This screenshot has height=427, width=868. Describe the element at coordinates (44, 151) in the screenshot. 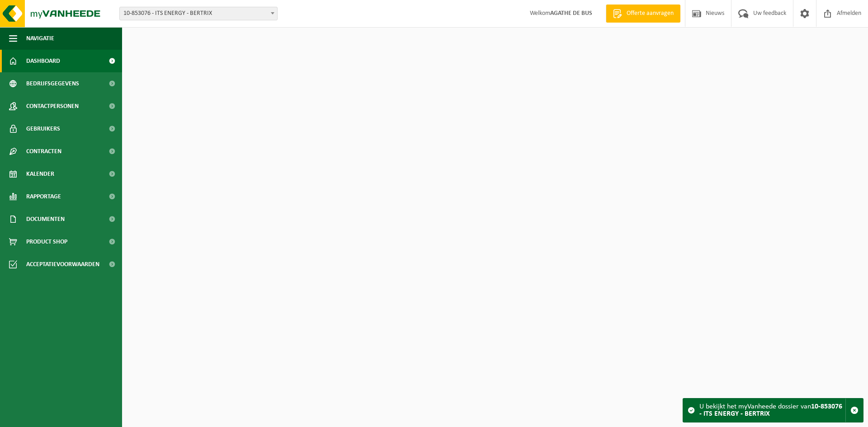

I see `span: Contracten` at that location.